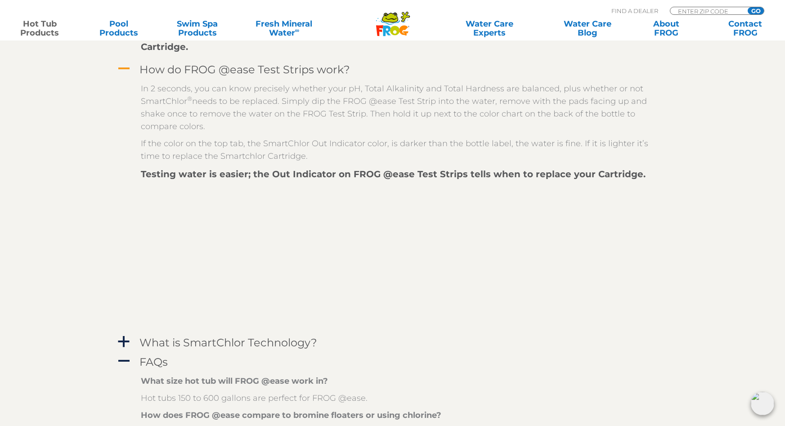  Describe the element at coordinates (393, 342) in the screenshot. I see `a: a What is SmartChlor Technology?` at that location.